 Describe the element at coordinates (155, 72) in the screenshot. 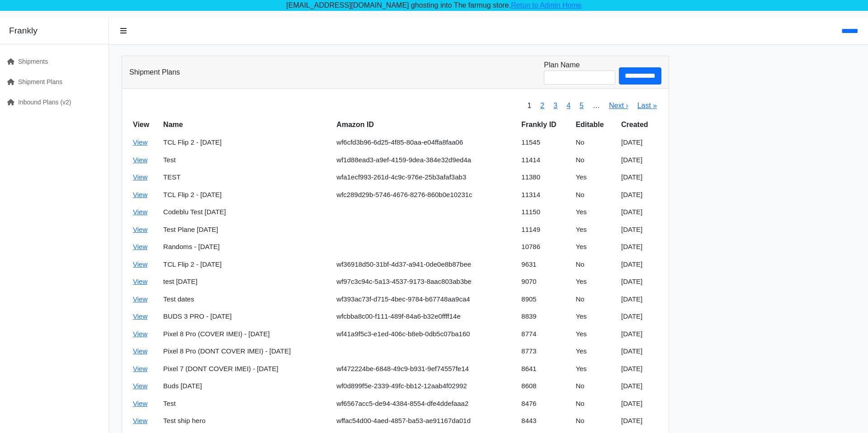

I see `h3: Shipment Plans` at that location.